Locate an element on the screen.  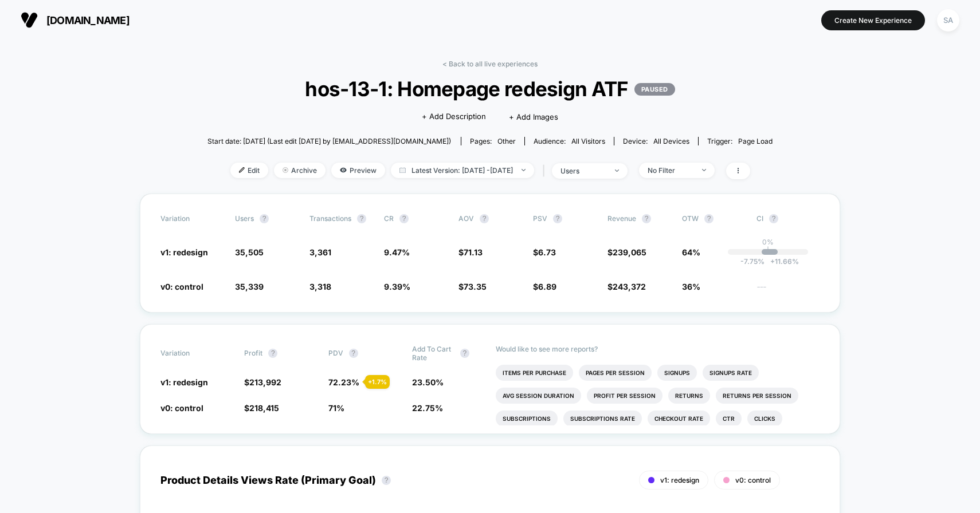
span: 9.47 % is located at coordinates (396, 252).